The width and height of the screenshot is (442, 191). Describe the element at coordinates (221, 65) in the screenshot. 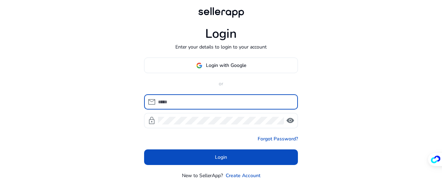

I see `button: Login with Google` at that location.